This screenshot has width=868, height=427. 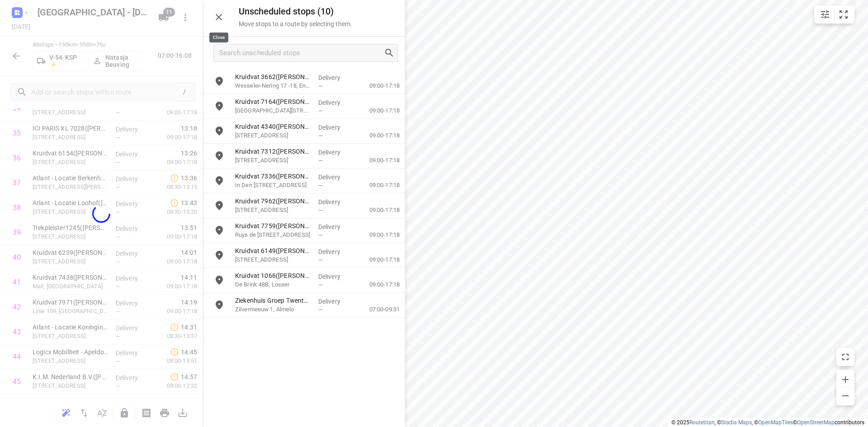 I want to click on p: De Brink 48B, Losser, so click(x=273, y=285).